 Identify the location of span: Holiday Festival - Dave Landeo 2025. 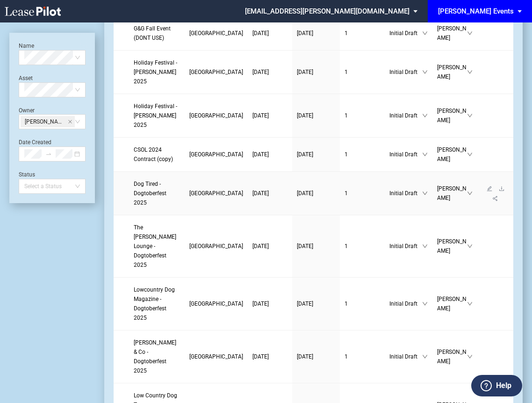
(155, 72).